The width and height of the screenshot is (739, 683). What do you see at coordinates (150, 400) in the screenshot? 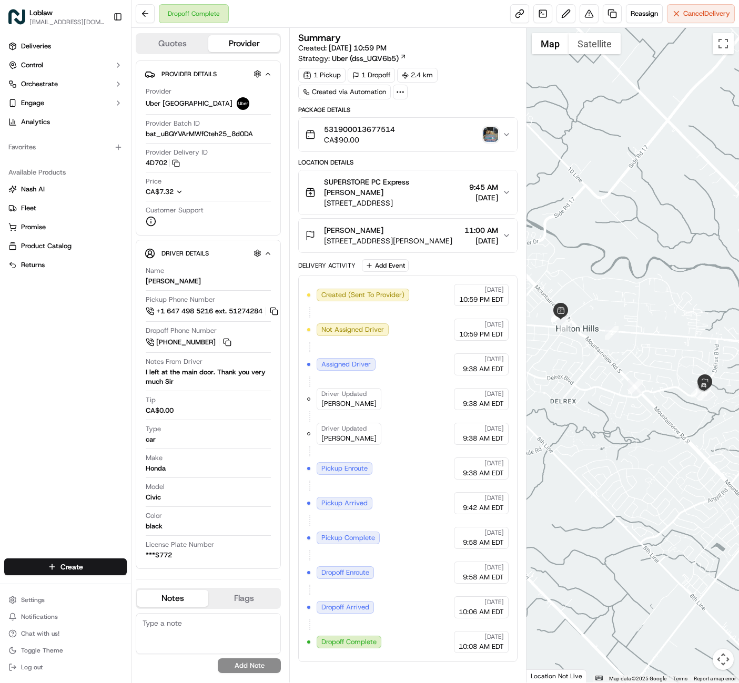
I see `span: Tip` at bounding box center [150, 400].